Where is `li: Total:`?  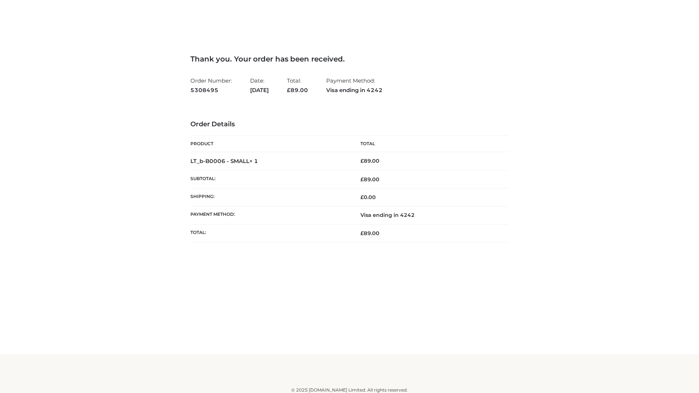 li: Total: is located at coordinates (297, 85).